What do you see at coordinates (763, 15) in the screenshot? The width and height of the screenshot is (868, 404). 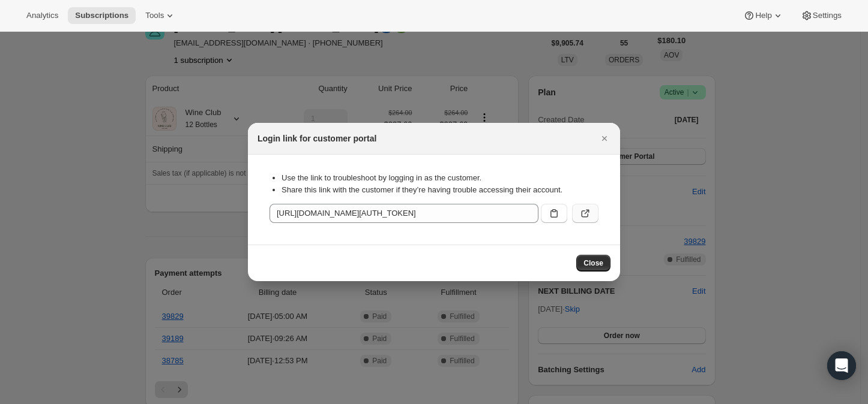 I see `span: Help` at bounding box center [763, 15].